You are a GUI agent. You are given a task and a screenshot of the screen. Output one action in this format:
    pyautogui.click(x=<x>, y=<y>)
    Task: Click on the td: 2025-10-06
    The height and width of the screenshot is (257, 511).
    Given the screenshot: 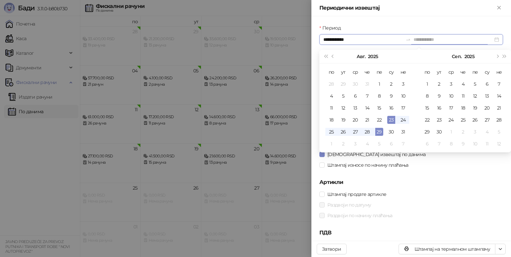 What is the action you would take?
    pyautogui.click(x=427, y=144)
    